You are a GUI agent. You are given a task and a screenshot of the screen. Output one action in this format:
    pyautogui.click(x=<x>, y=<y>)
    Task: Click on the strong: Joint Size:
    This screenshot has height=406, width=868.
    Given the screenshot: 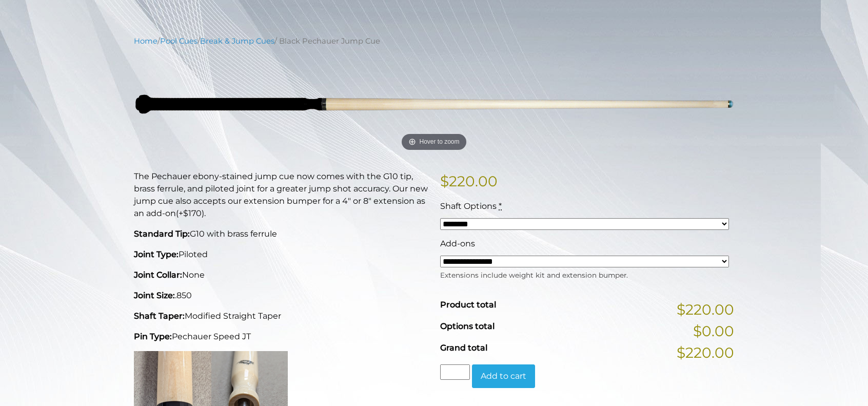 What is the action you would take?
    pyautogui.click(x=154, y=295)
    